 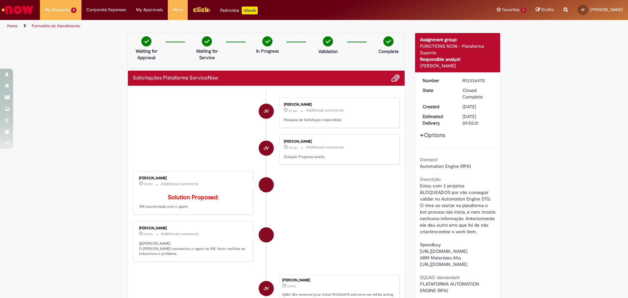 What do you see at coordinates (293, 111) in the screenshot?
I see `time: 28/08/2025 11:09:24` at bounding box center [293, 111].